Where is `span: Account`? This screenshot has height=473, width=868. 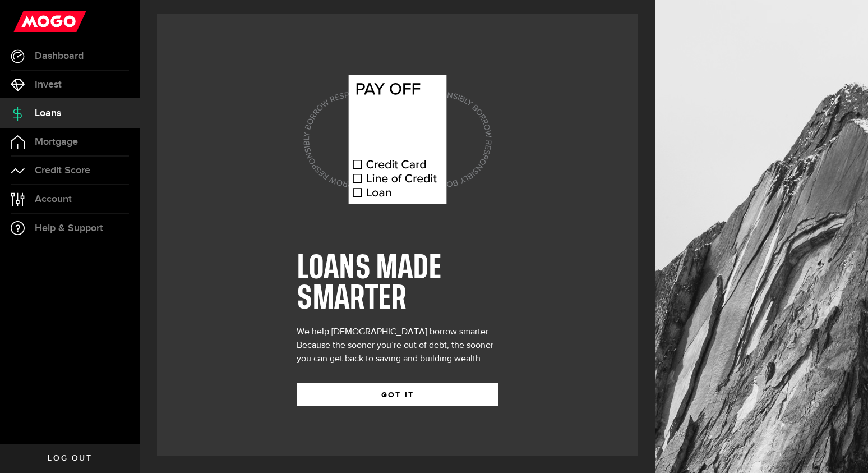
span: Account is located at coordinates (53, 199).